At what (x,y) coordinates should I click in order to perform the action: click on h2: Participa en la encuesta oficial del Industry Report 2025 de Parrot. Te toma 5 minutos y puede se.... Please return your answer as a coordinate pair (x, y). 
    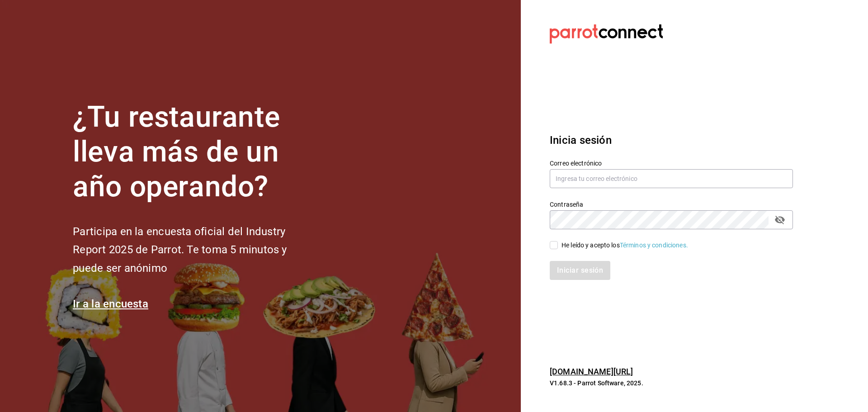
    Looking at the image, I should click on (195, 250).